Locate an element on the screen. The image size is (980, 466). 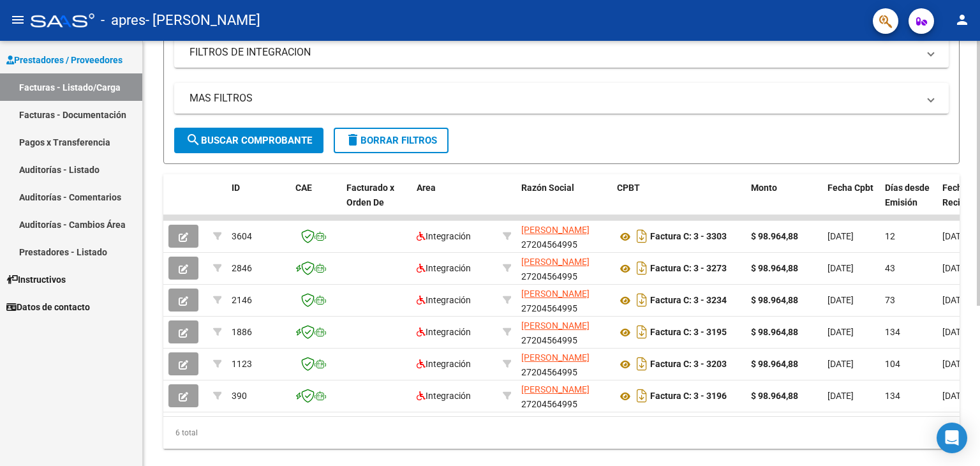
span: 1886 is located at coordinates (242, 332).